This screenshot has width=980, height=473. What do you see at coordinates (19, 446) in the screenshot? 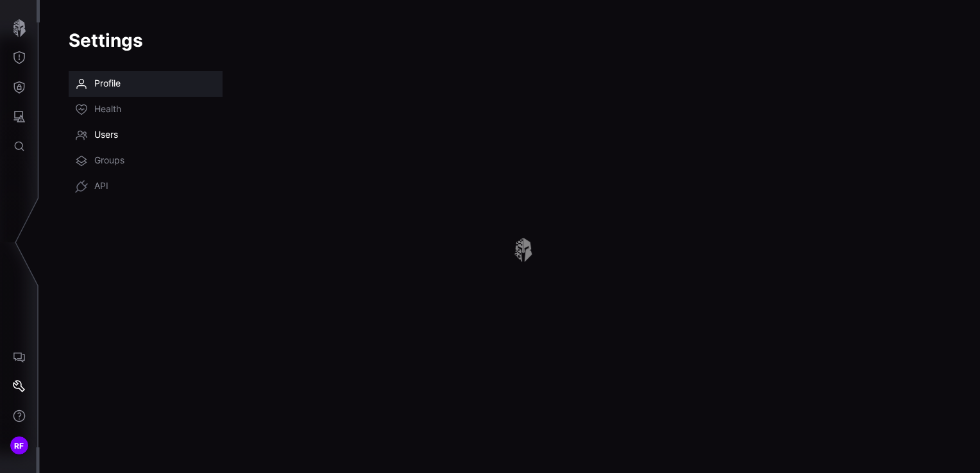
I see `span: RF` at bounding box center [19, 446].